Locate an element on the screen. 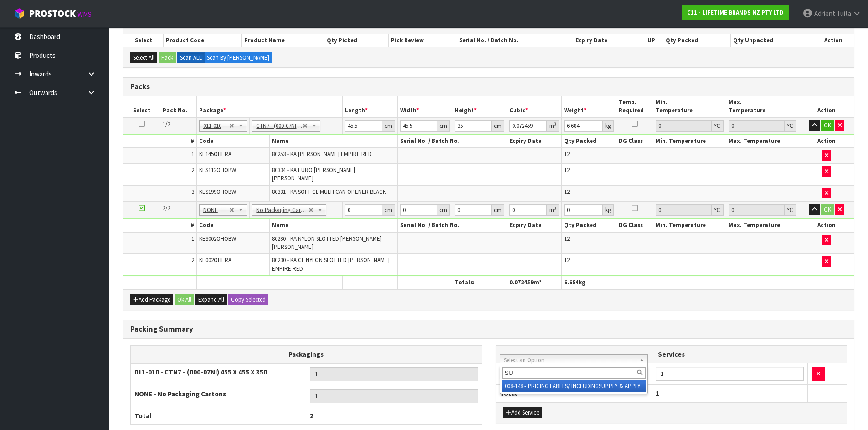 The image size is (868, 430). th: Select is located at coordinates (142, 107).